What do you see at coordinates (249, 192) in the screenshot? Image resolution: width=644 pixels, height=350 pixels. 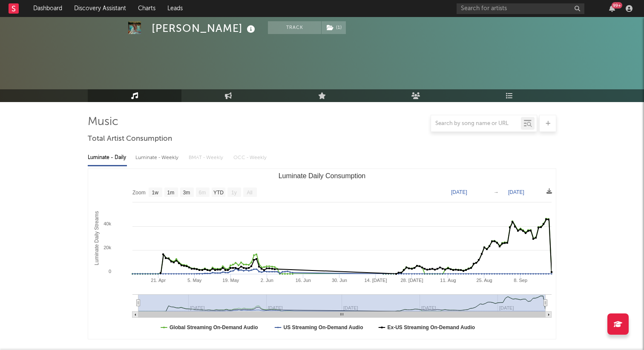 I see `text: All` at bounding box center [249, 192].